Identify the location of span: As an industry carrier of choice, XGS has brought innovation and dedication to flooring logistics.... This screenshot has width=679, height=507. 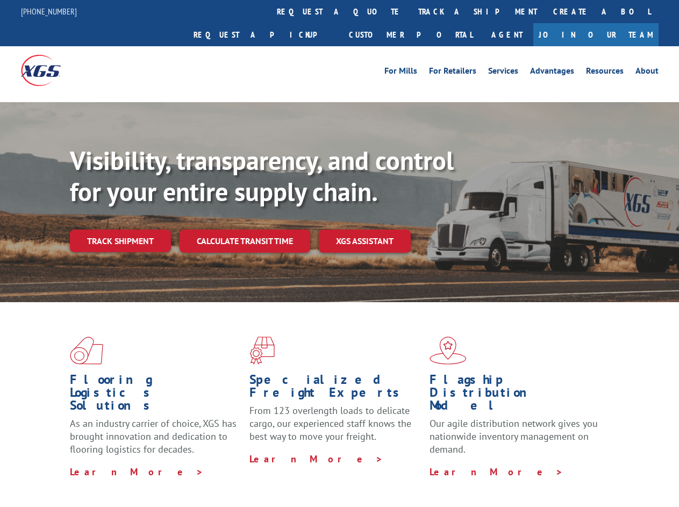
(153, 436).